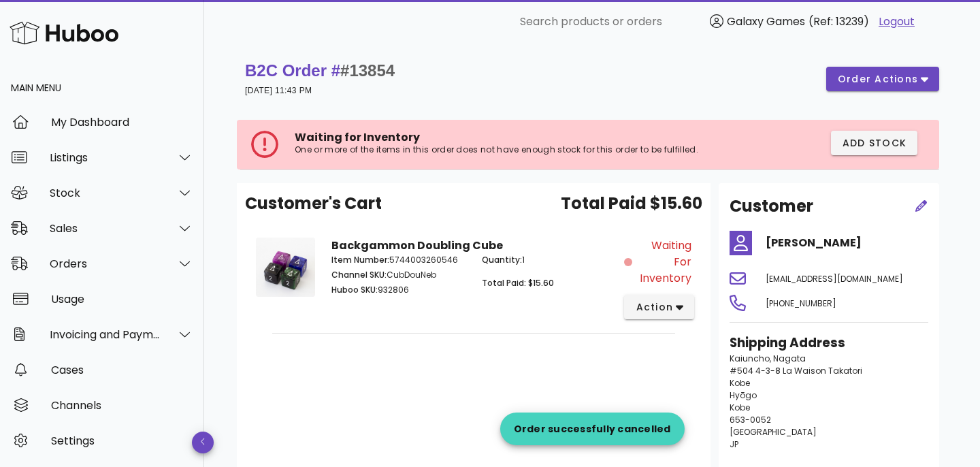  What do you see at coordinates (875, 143) in the screenshot?
I see `button: Add Stock` at bounding box center [875, 143].